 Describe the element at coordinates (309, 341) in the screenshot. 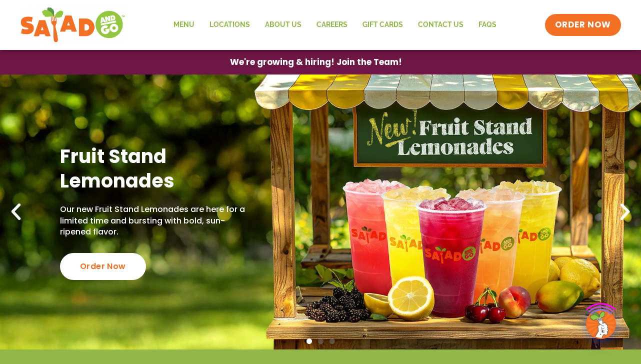

I see `span: Go to slide 1` at that location.